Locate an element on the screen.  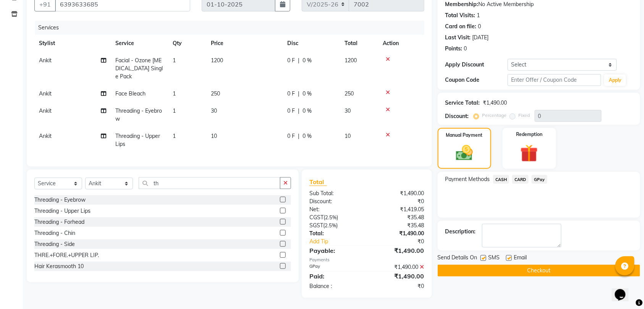
span: SMS is located at coordinates (494, 259).